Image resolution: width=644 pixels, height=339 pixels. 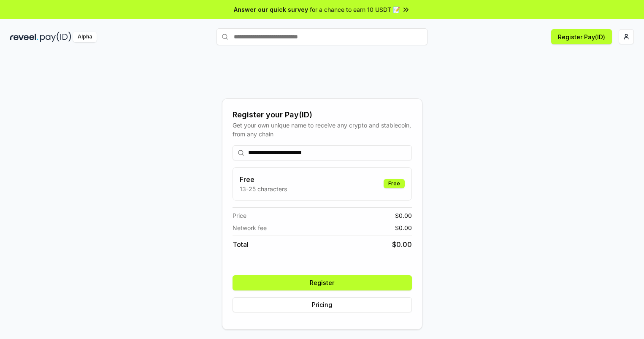 I want to click on div: Free, so click(x=394, y=183).